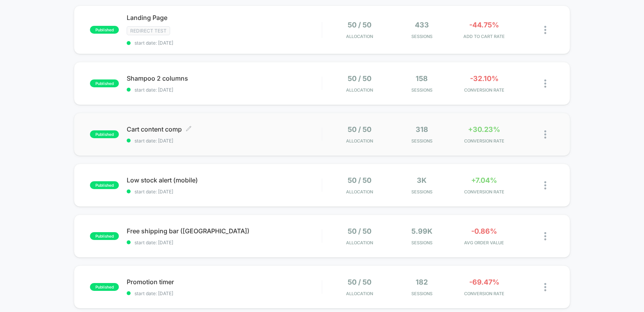 Image resolution: width=644 pixels, height=312 pixels. Describe the element at coordinates (284, 174) in the screenshot. I see `input: Volume` at that location.